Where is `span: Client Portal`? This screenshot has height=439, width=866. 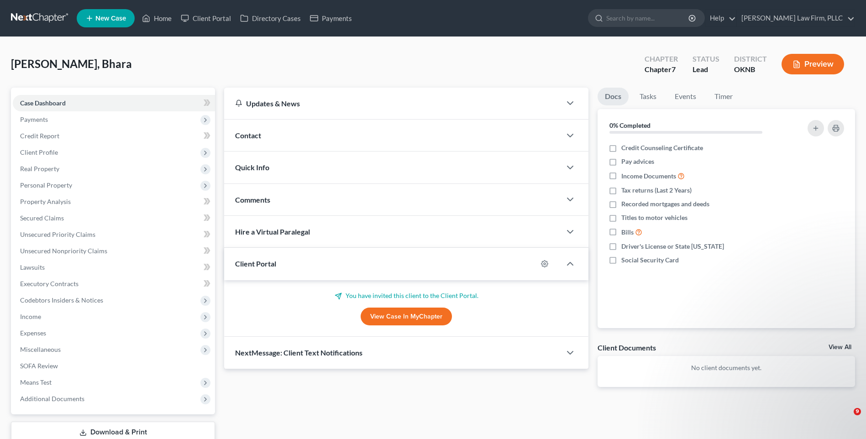
span: Client Portal is located at coordinates (256, 264).